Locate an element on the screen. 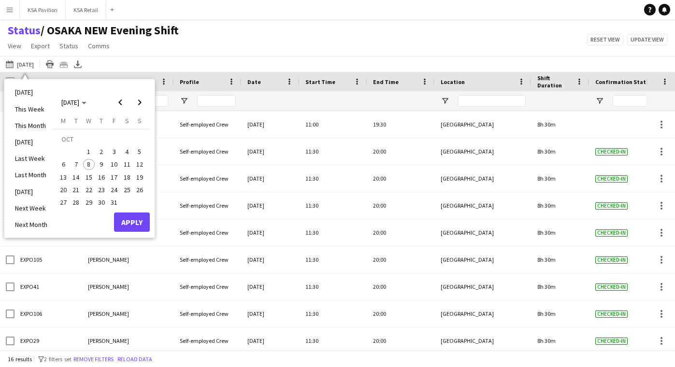 The image size is (675, 367). button: 22-10-2025 is located at coordinates (89, 190).